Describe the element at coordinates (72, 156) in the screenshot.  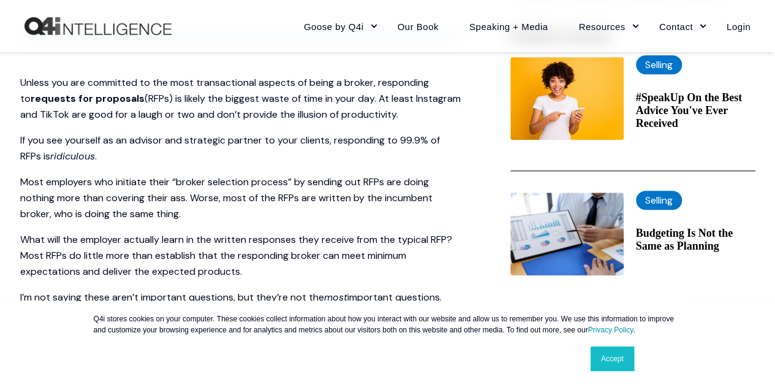
I see `span: ridiculous` at that location.